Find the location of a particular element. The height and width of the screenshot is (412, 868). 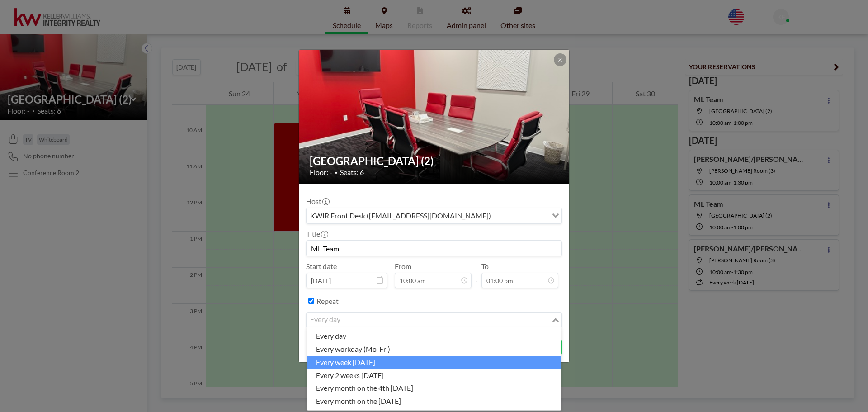

label: From is located at coordinates (403, 266).